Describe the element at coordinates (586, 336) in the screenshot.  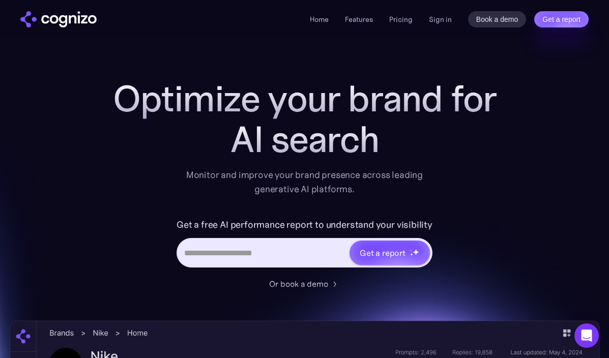
I see `div: Open Intercom Messenger` at that location.